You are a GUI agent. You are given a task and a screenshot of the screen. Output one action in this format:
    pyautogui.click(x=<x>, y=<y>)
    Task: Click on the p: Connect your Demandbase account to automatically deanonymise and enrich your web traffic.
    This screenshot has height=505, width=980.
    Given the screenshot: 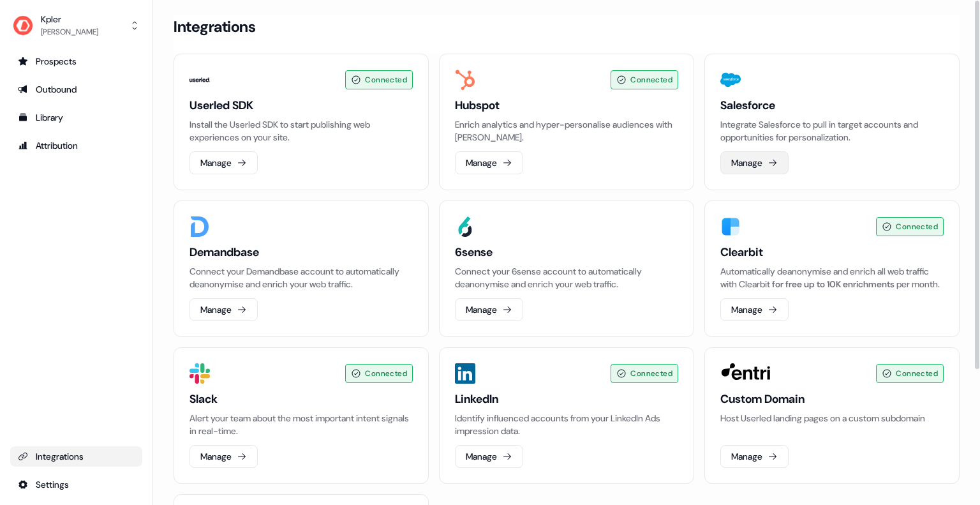 What is the action you would take?
    pyautogui.click(x=301, y=278)
    